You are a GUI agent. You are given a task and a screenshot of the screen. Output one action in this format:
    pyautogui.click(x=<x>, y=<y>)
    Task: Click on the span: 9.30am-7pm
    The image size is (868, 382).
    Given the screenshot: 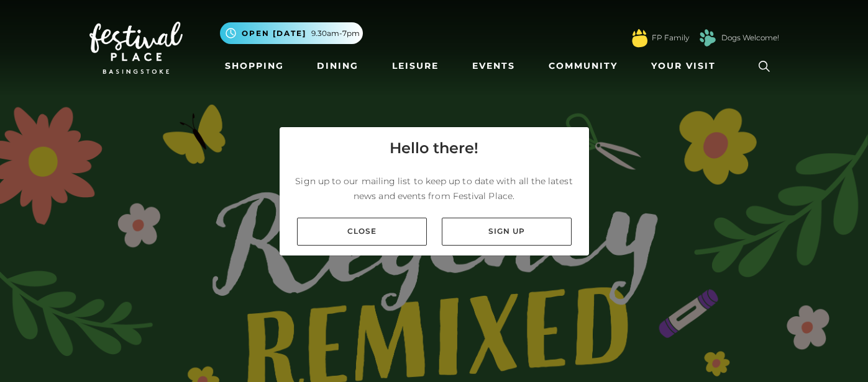 What is the action you would take?
    pyautogui.click(x=335, y=34)
    